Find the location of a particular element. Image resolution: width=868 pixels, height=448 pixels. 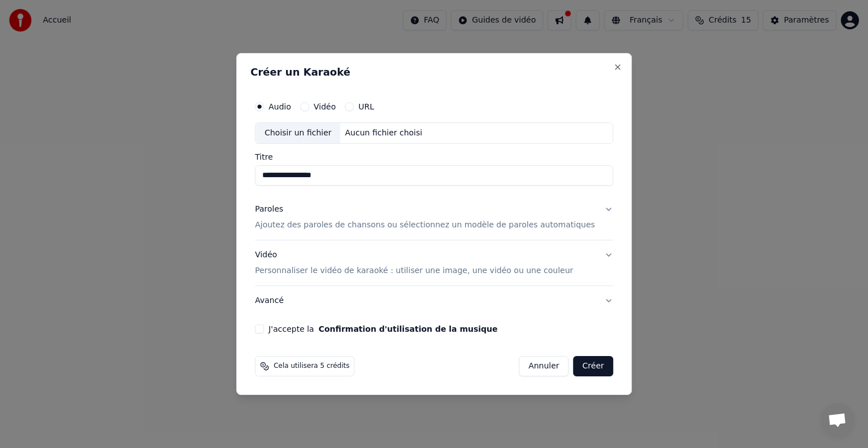

div: Vidéo is located at coordinates (414, 263).